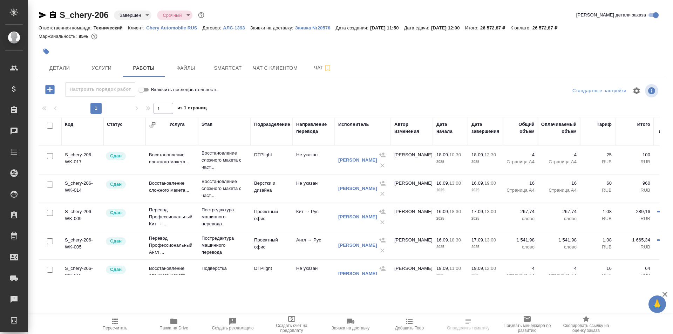 This screenshot has height=334, width=673. I want to click on p: 19.09,, so click(478, 268).